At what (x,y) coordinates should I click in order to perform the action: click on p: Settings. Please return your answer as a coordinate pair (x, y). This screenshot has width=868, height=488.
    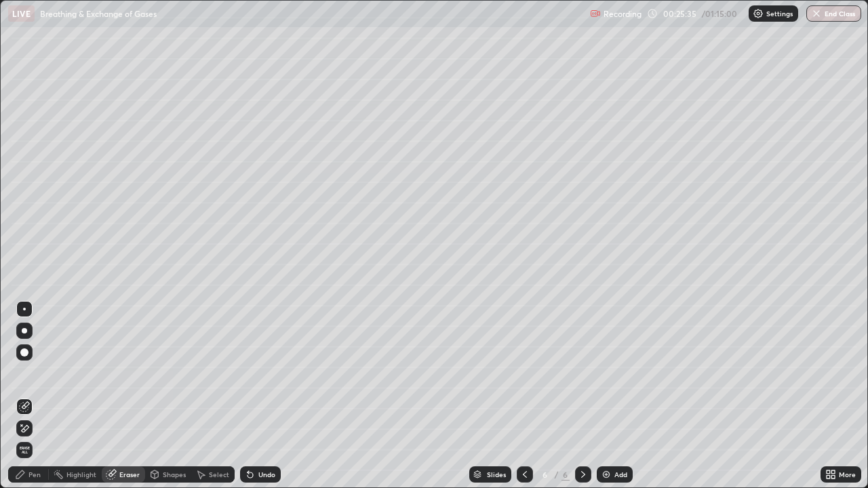
    Looking at the image, I should click on (779, 13).